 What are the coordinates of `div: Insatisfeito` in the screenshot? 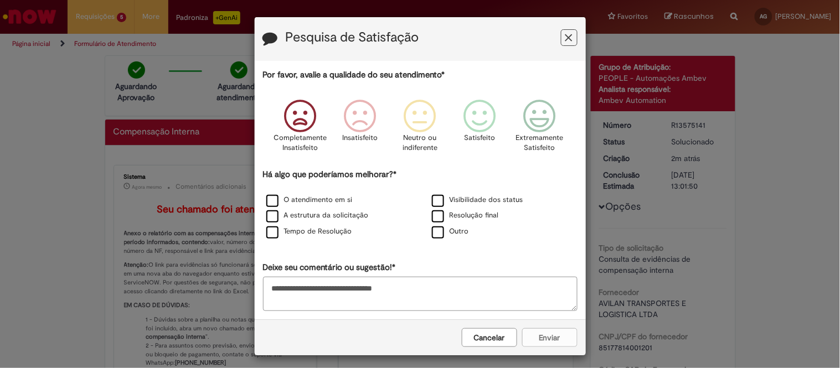 It's located at (360, 129).